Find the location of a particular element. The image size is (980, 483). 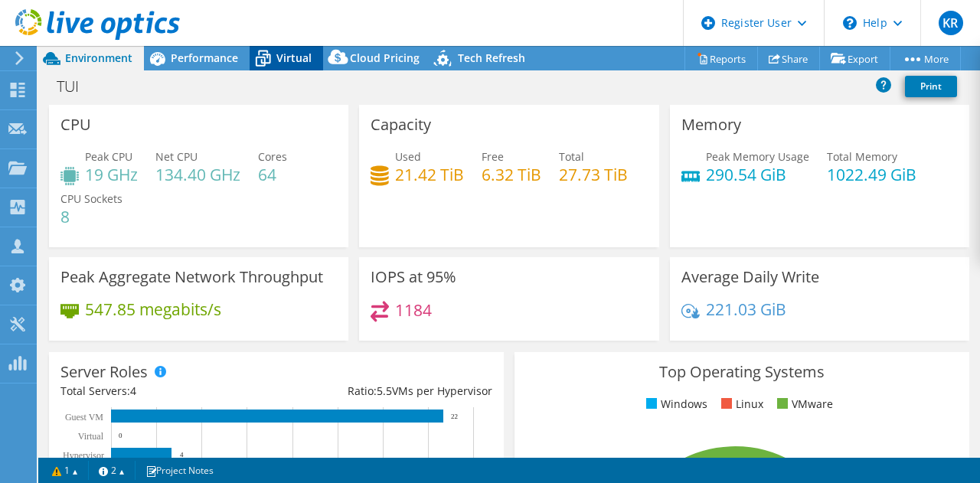

h3: Peak Aggregate Network Throughput is located at coordinates (192, 278).